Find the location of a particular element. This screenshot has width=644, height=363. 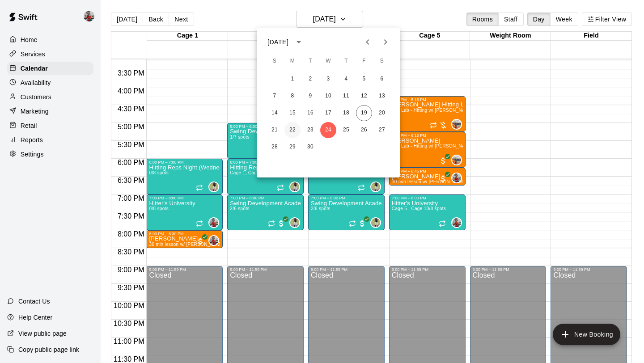

button: 27 is located at coordinates (382, 130).